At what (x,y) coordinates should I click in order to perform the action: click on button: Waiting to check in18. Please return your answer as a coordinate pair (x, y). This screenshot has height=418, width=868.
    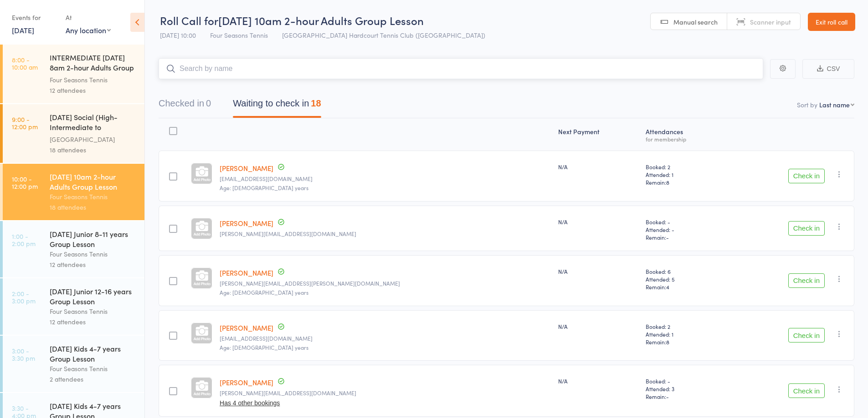
    Looking at the image, I should click on (276, 106).